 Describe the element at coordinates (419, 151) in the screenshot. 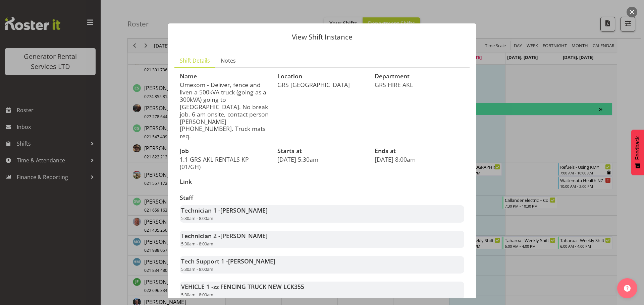

I see `h3: Ends at` at that location.